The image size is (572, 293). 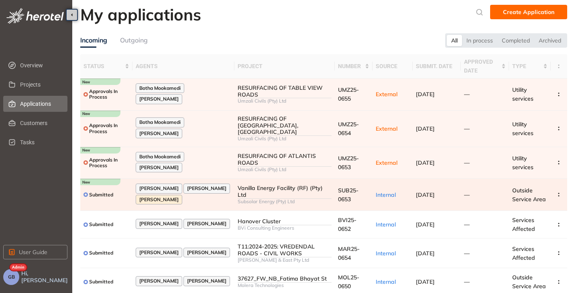 What do you see at coordinates (550, 41) in the screenshot?
I see `div: Archived` at bounding box center [550, 41].